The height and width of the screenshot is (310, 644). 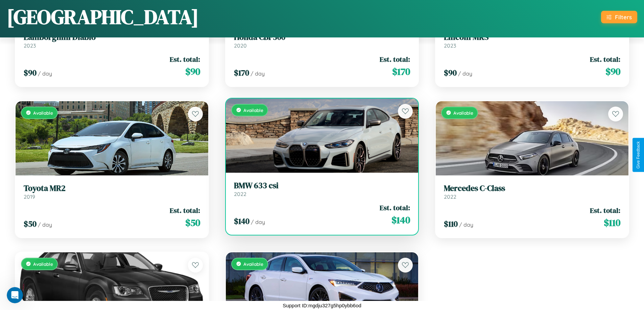 I want to click on button: Filters, so click(x=619, y=17).